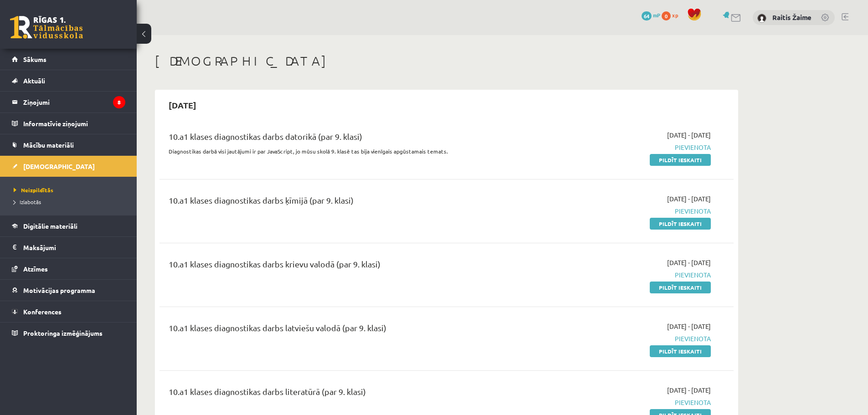 This screenshot has width=868, height=415. What do you see at coordinates (68, 102) in the screenshot?
I see `a: Ziņojumi8` at bounding box center [68, 102].